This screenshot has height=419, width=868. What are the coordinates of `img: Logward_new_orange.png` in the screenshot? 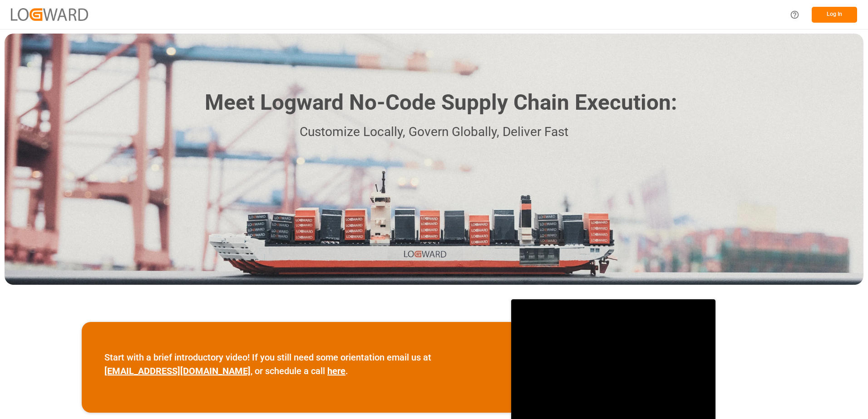 It's located at (50, 14).